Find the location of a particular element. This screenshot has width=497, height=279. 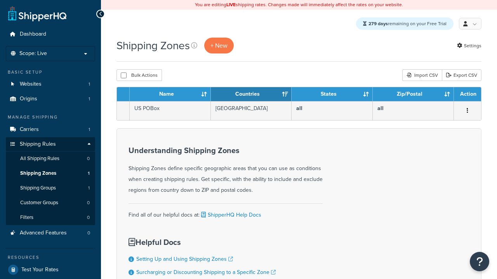

div: Find all of our helpful docs at: is located at coordinates (225, 212).